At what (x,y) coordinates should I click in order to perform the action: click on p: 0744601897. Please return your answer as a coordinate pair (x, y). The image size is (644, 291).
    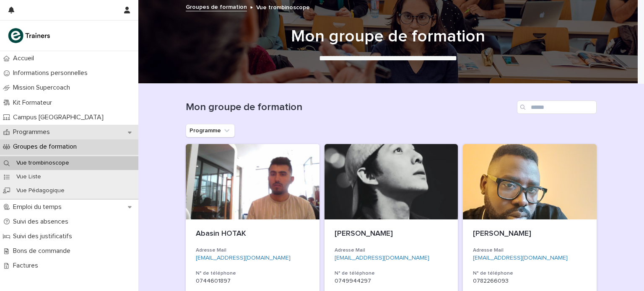
    Looking at the image, I should click on (253, 281).